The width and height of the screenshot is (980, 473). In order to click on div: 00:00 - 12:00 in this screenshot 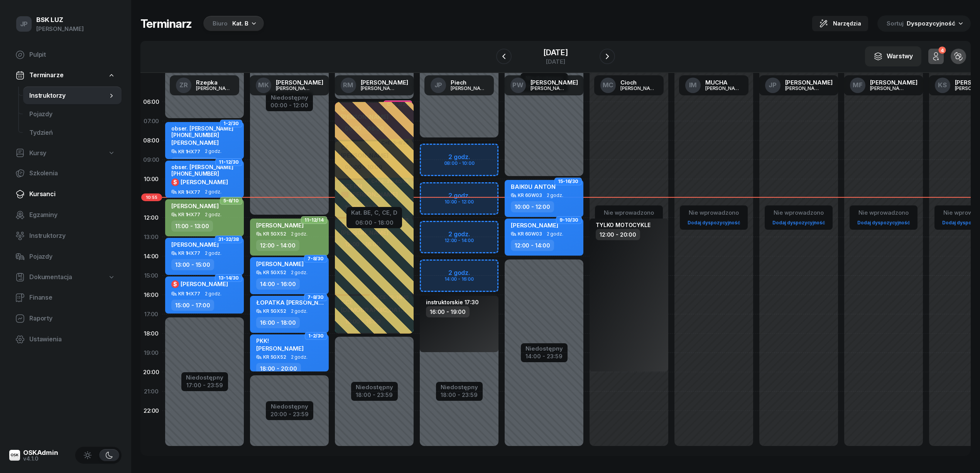, I will do `click(289, 104)`.